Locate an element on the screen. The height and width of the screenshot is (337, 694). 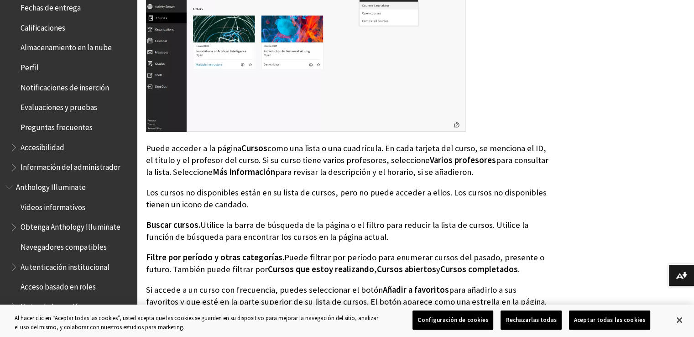
span: Más información is located at coordinates (244, 172).